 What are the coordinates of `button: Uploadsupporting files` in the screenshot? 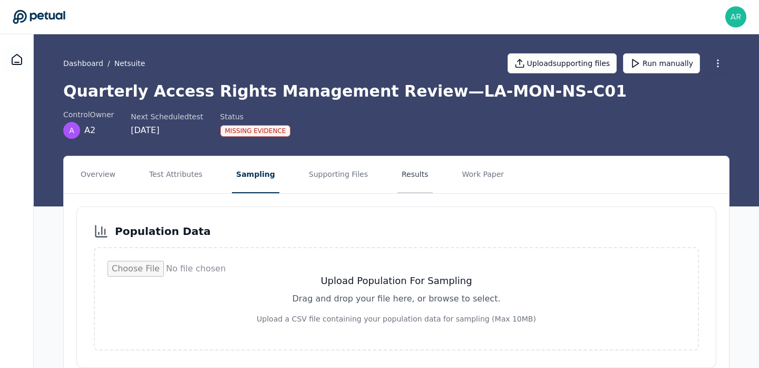 It's located at (563, 63).